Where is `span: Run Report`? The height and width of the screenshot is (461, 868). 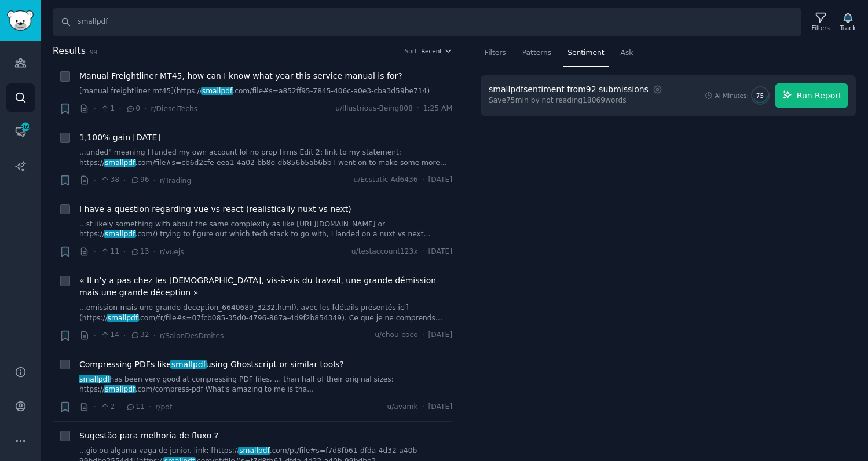
span: Run Report is located at coordinates (819, 96).